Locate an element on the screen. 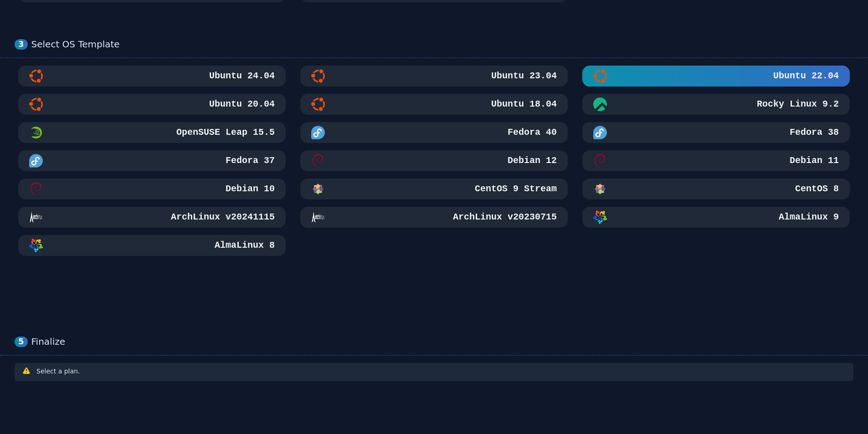 The height and width of the screenshot is (434, 868). img: CentOS 9 Stream is located at coordinates (318, 189).